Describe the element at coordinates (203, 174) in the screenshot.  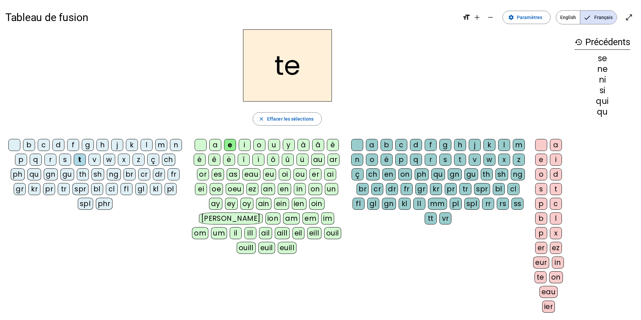
I see `div: or` at that location.